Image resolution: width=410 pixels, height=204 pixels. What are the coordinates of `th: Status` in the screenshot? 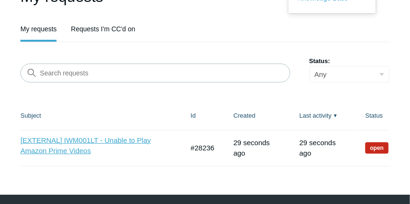 It's located at (373, 116).